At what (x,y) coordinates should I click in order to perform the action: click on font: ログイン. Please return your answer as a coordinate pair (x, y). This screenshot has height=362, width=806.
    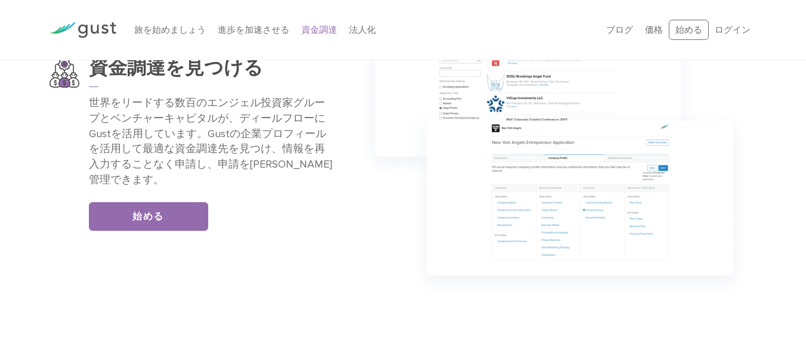
    Looking at the image, I should click on (732, 30).